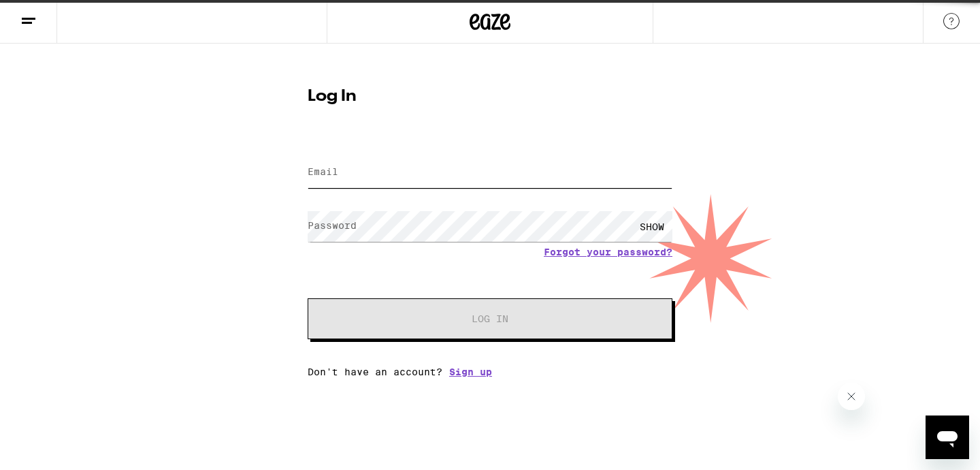 The width and height of the screenshot is (980, 470). I want to click on div: Don't have an account?, so click(490, 372).